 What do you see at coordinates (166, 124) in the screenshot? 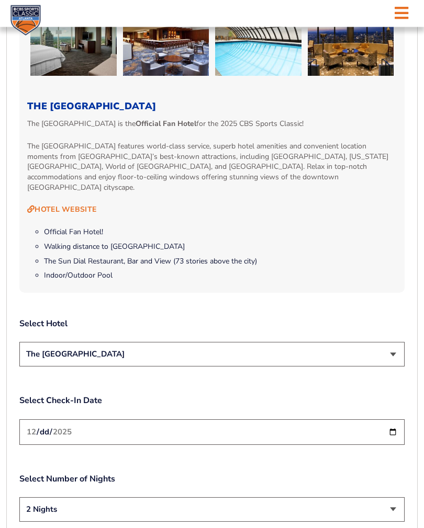
I see `strong: Official Fan Hotel` at bounding box center [166, 124].